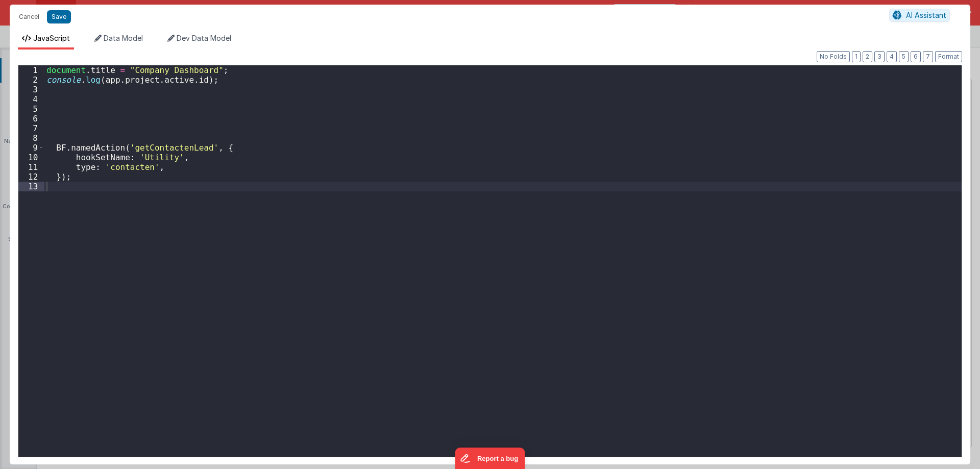 This screenshot has width=980, height=469. Describe the element at coordinates (204, 38) in the screenshot. I see `span: Dev Data Model` at that location.